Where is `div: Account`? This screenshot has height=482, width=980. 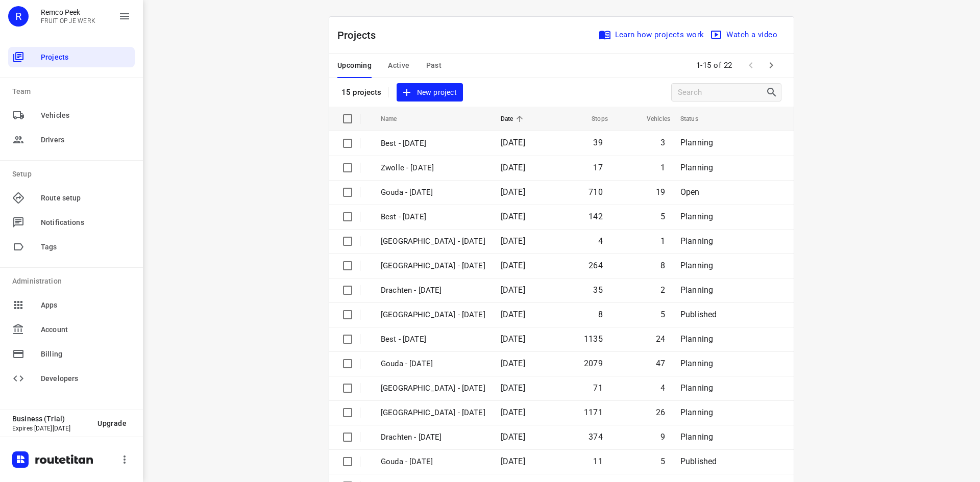 div: Account is located at coordinates (71, 330).